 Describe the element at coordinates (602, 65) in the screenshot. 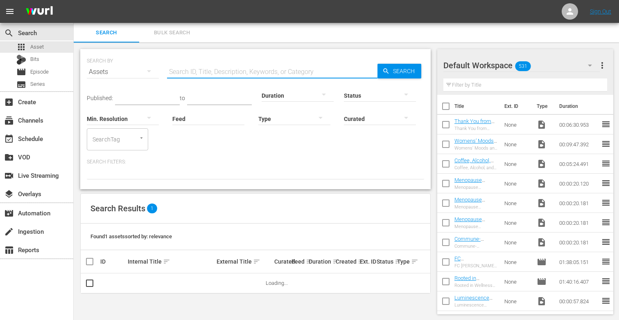

I see `button: more_vert` at that location.